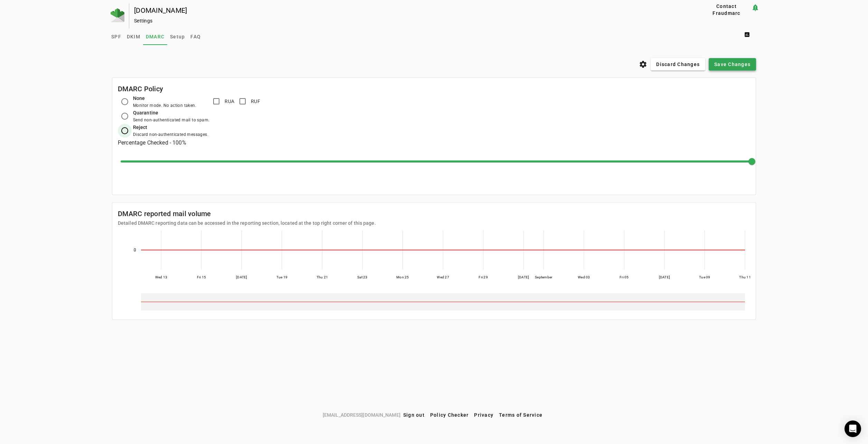  Describe the element at coordinates (756, 8) in the screenshot. I see `mat-icon: notification_important` at that location.